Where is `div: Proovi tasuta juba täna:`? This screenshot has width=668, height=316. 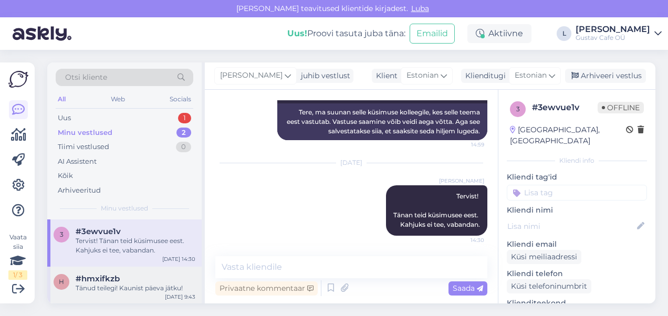
div: Proovi tasuta juba täna: is located at coordinates (346, 34).